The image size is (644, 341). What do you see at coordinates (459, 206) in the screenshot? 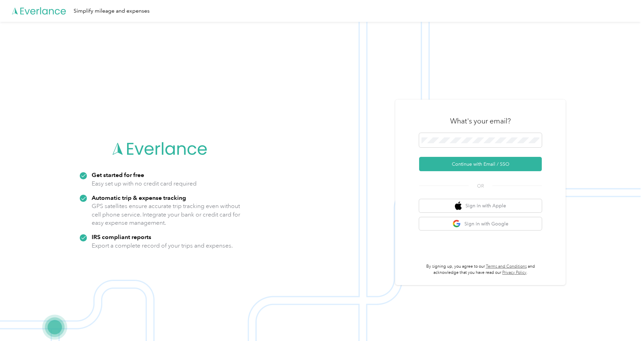
I see `img: apple logo` at bounding box center [459, 206].